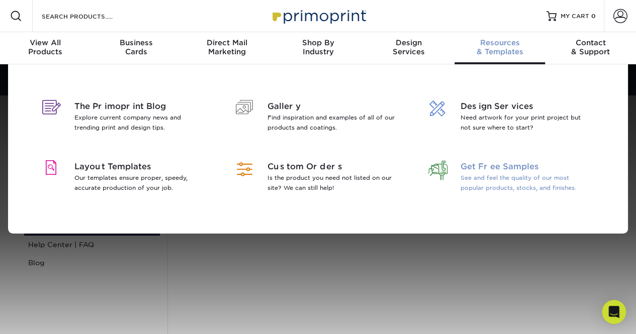  What do you see at coordinates (227, 48) in the screenshot?
I see `a: Direct MailMarketing` at bounding box center [227, 48].